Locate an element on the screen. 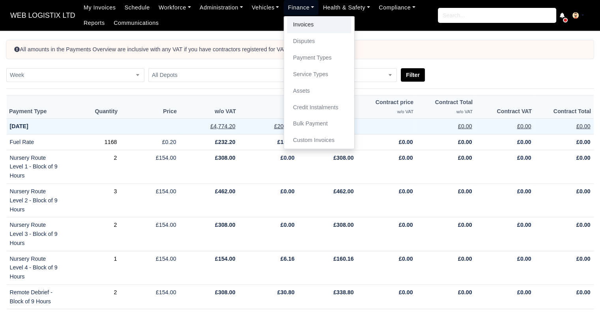  th: Price is located at coordinates (150, 107).